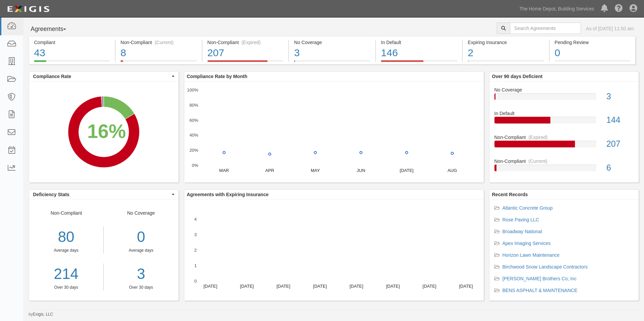  Describe the element at coordinates (141, 274) in the screenshot. I see `a: 3` at that location.